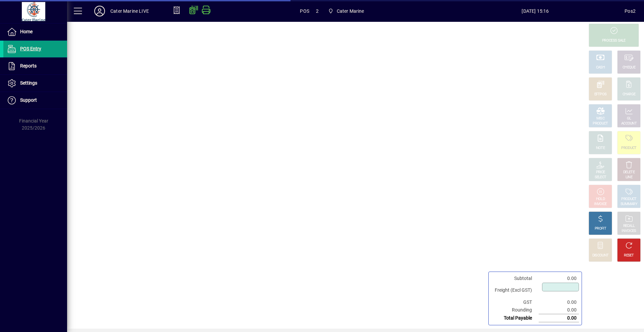 Image resolution: width=644 pixels, height=332 pixels. I want to click on div: CHARGE, so click(629, 94).